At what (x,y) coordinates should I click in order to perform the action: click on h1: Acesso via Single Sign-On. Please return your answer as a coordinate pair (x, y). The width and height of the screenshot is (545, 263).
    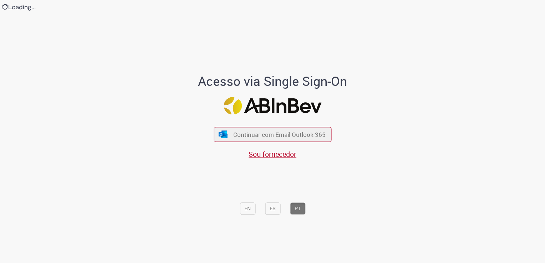
    Looking at the image, I should click on (273, 81).